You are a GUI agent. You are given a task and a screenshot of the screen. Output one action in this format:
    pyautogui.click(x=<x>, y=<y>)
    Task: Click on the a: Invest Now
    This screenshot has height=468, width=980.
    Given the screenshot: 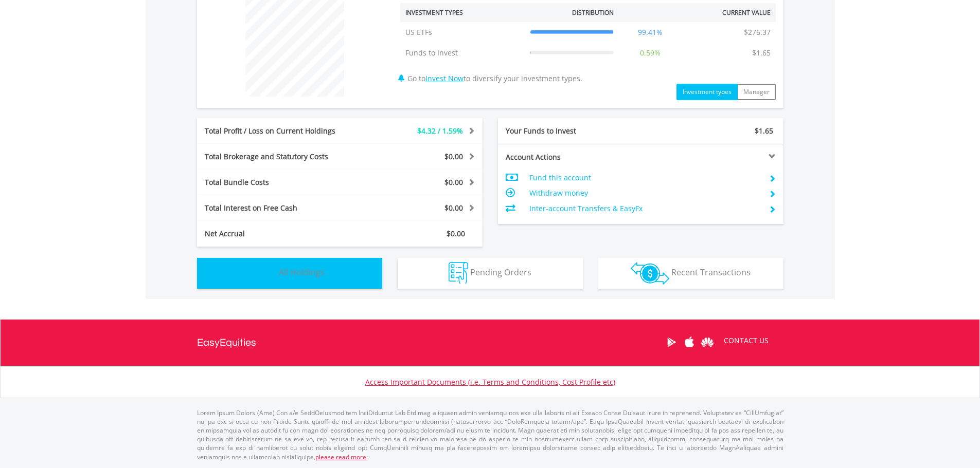 What is the action you would take?
    pyautogui.click(x=445, y=78)
    